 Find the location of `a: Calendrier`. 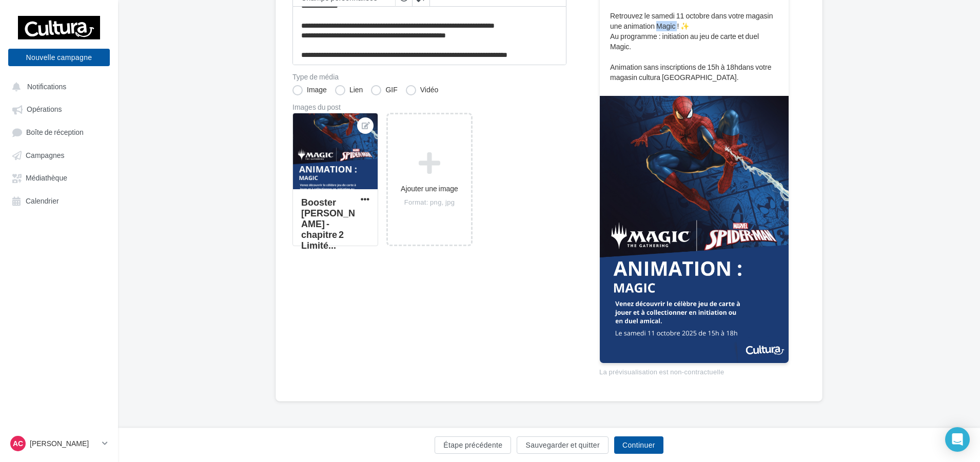

a: Calendrier is located at coordinates (59, 200).